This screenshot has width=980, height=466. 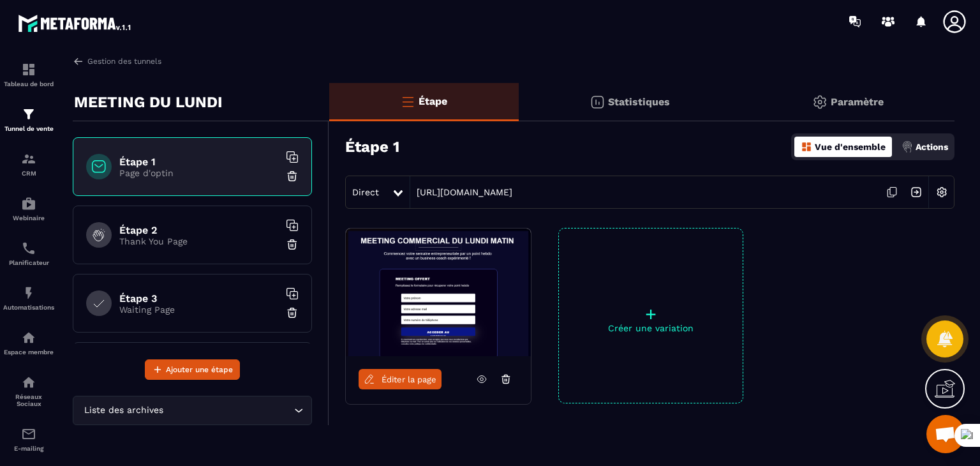 I want to click on a: automationsautomationsEspace membre, so click(x=29, y=343).